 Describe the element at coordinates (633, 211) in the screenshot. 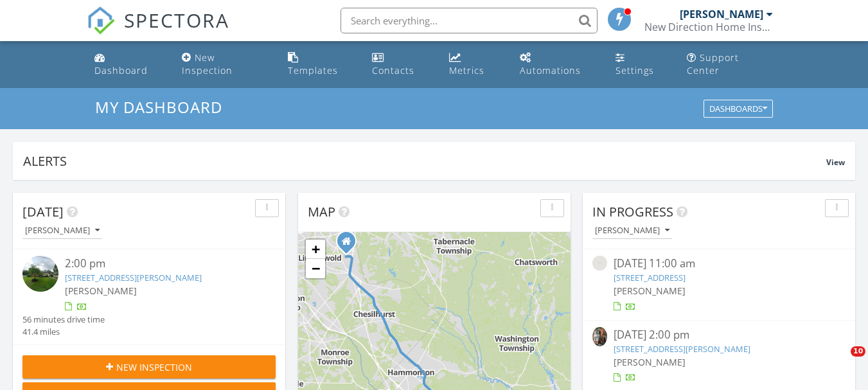

I see `span: In Progress` at that location.